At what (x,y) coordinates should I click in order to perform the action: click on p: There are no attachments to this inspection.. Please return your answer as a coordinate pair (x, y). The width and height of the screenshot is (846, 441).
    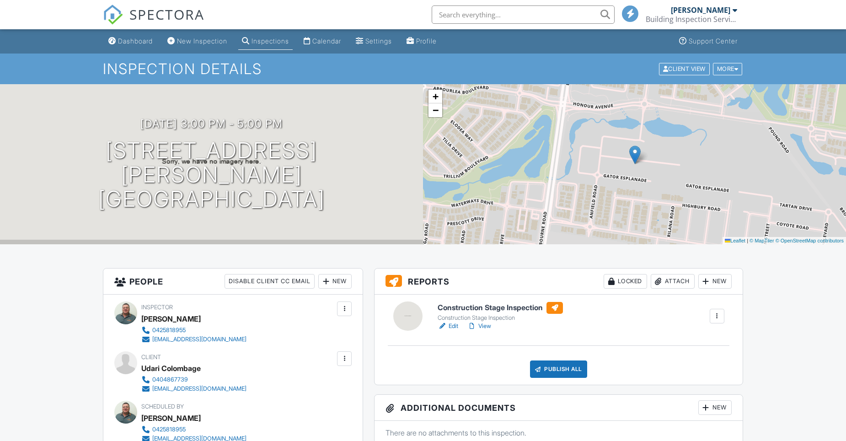
    Looking at the image, I should click on (558, 432).